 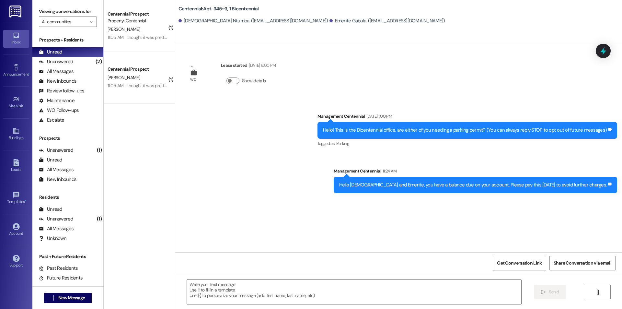 What do you see at coordinates (554, 292) in the screenshot?
I see `span: Send` at bounding box center [554, 292].